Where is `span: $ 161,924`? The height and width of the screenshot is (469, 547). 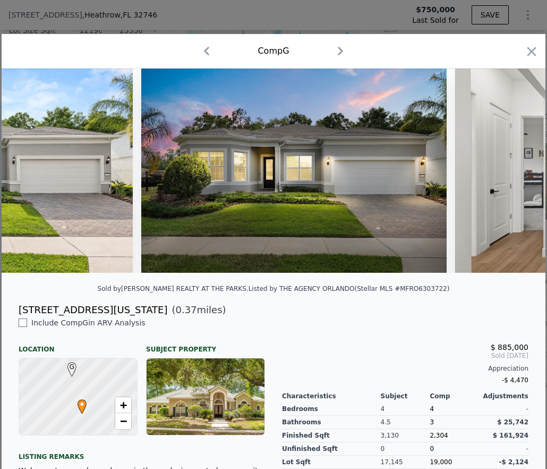
span: $ 161,924 is located at coordinates (511, 435).